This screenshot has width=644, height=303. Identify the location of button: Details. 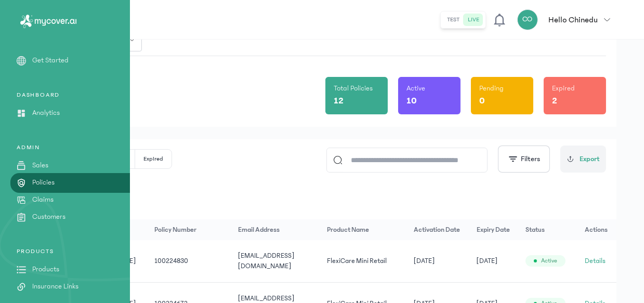
(595, 261).